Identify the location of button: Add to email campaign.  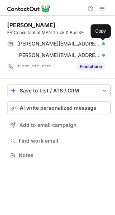
(59, 125).